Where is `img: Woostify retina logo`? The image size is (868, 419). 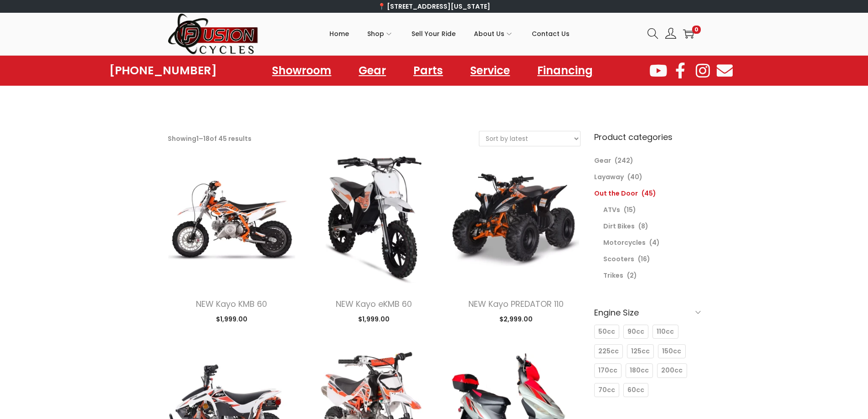
img: Woostify retina logo is located at coordinates (214, 34).